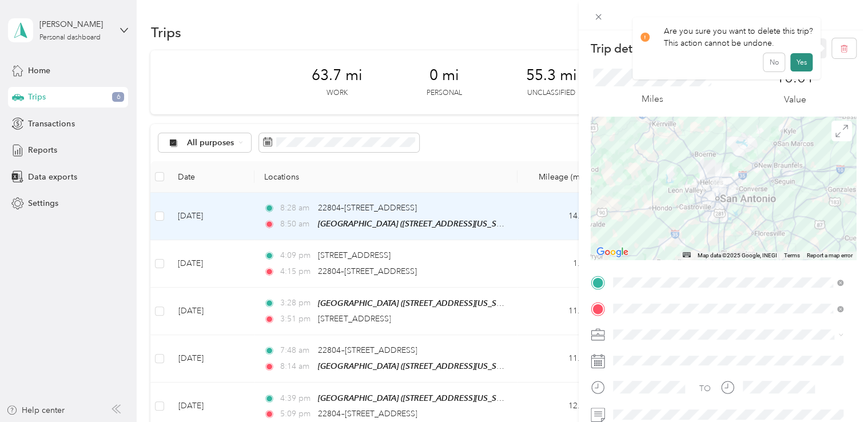 This screenshot has width=868, height=422. I want to click on a: Terms (opens in new tab), so click(792, 255).